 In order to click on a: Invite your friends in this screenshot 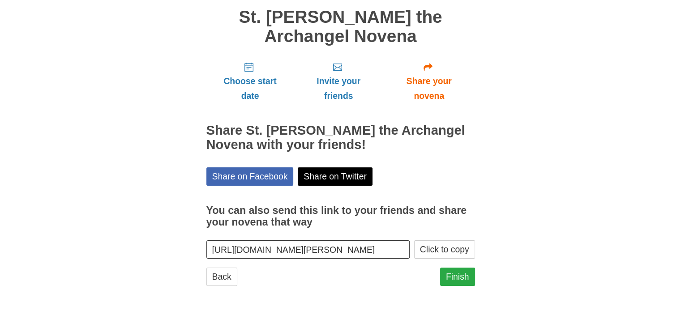, I will do `click(338, 81)`.